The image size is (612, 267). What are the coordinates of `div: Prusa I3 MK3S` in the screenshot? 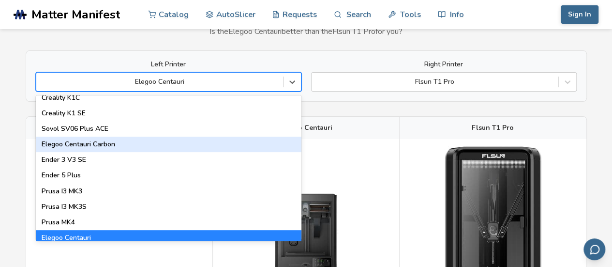 It's located at (168, 207).